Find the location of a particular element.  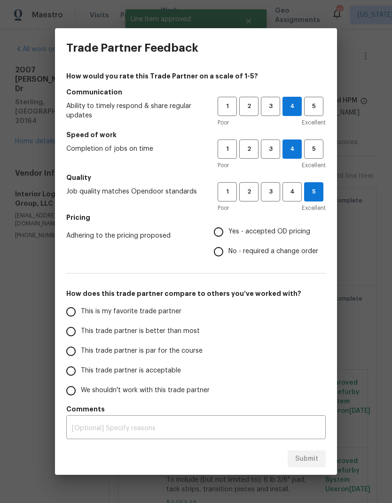

h5: Quality is located at coordinates (196, 178).